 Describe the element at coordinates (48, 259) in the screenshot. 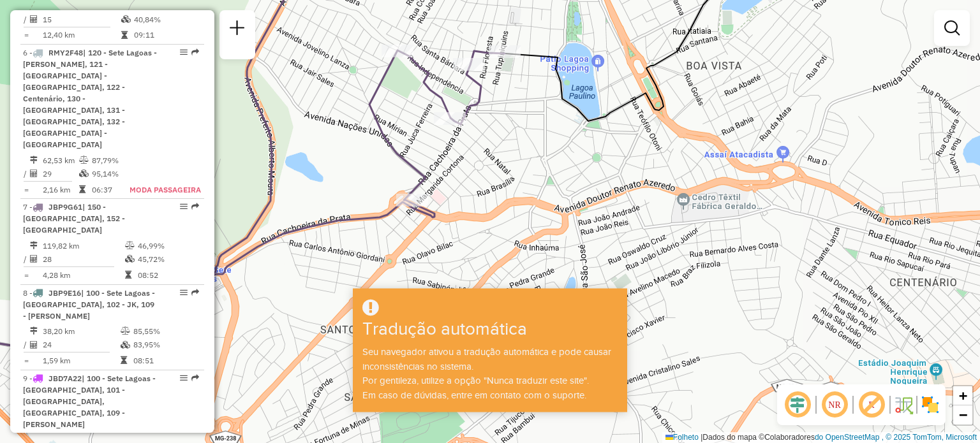

I see `font: 28` at that location.